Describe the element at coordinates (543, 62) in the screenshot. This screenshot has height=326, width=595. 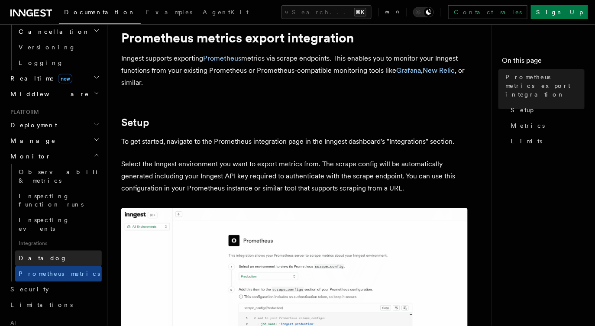
I see `h4: On this page` at that location.